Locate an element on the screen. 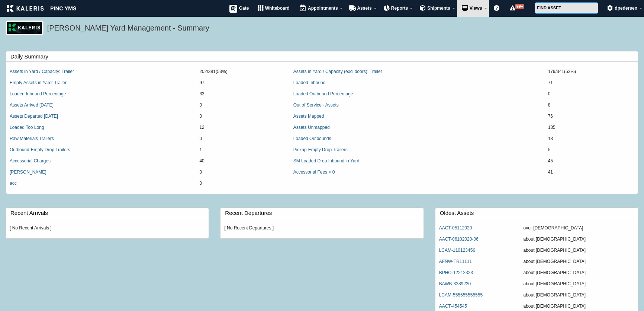 This screenshot has width=644, height=311. a: AACT-05112020 is located at coordinates (455, 228).